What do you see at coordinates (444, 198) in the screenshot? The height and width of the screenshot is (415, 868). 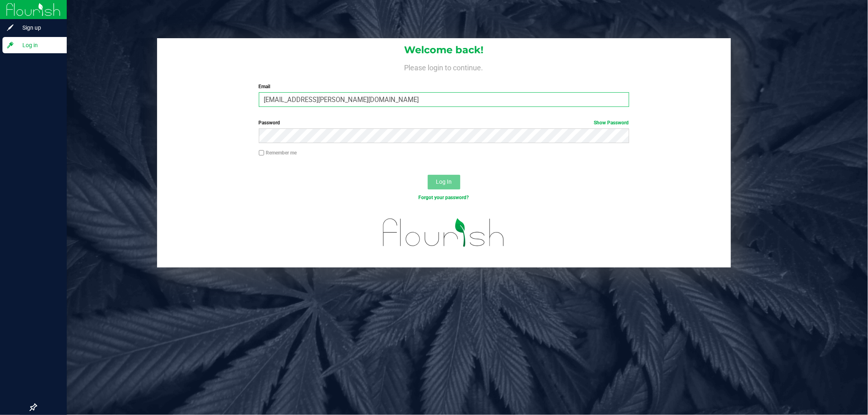 I see `a: Forgot your password?` at bounding box center [444, 198].